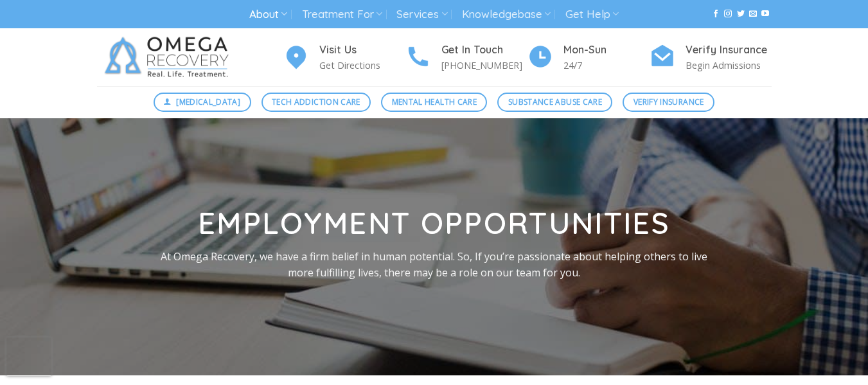 The height and width of the screenshot is (385, 868). What do you see at coordinates (316, 102) in the screenshot?
I see `span: Tech Addiction Care` at bounding box center [316, 102].